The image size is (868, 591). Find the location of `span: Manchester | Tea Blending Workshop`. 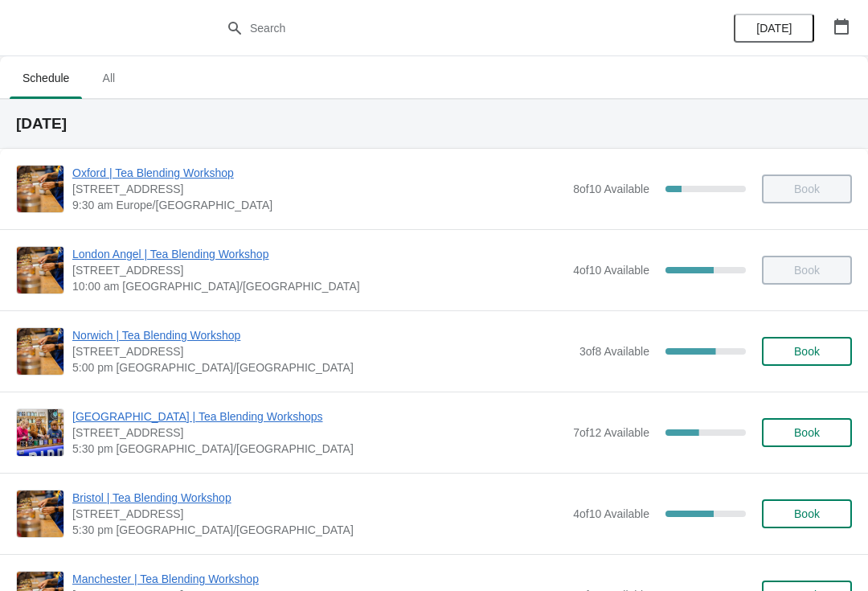

span: Manchester | Tea Blending Workshop is located at coordinates (318, 579).